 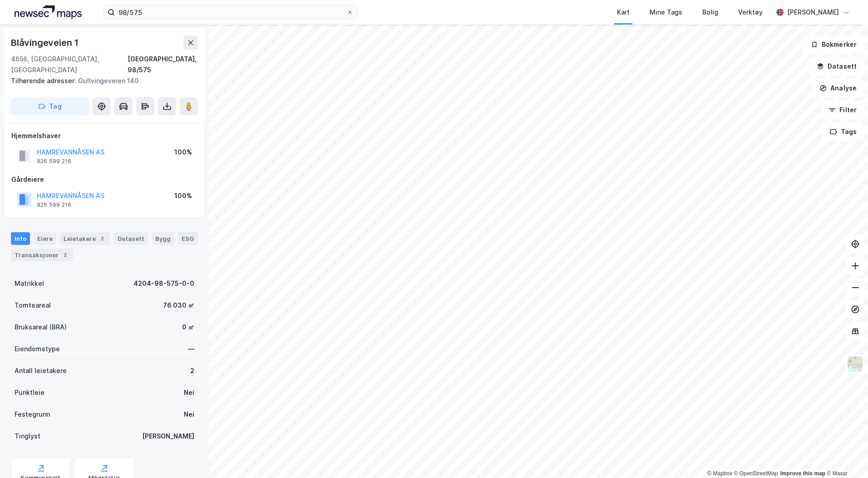 What do you see at coordinates (187, 239) in the screenshot?
I see `div: ESG` at bounding box center [187, 239].